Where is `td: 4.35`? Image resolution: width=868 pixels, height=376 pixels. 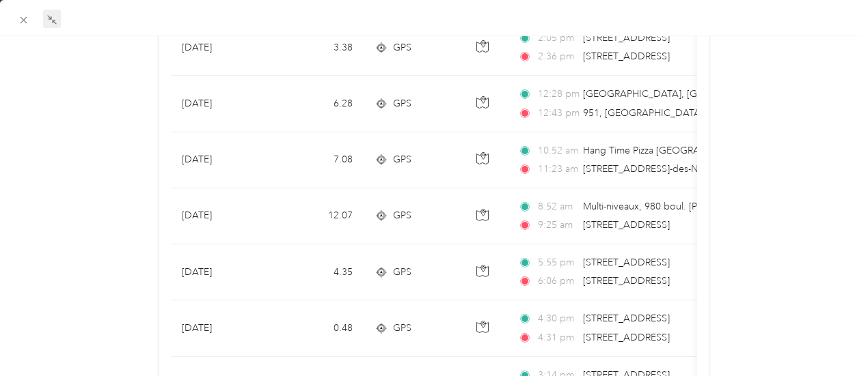
td: 4.35 is located at coordinates (319, 272).